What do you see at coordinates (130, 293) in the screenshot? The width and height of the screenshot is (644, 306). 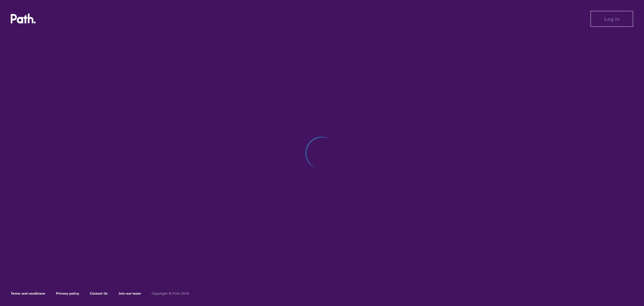 I see `a: Join our team` at bounding box center [130, 293].